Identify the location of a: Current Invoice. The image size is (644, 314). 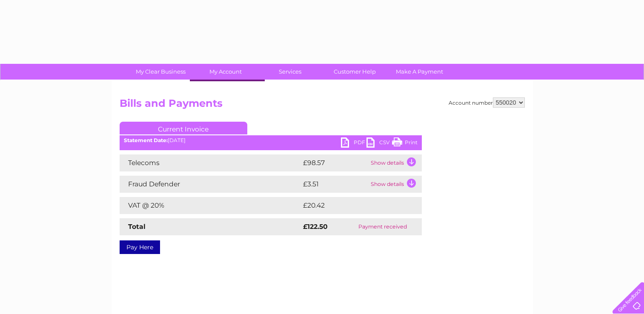
(184, 128).